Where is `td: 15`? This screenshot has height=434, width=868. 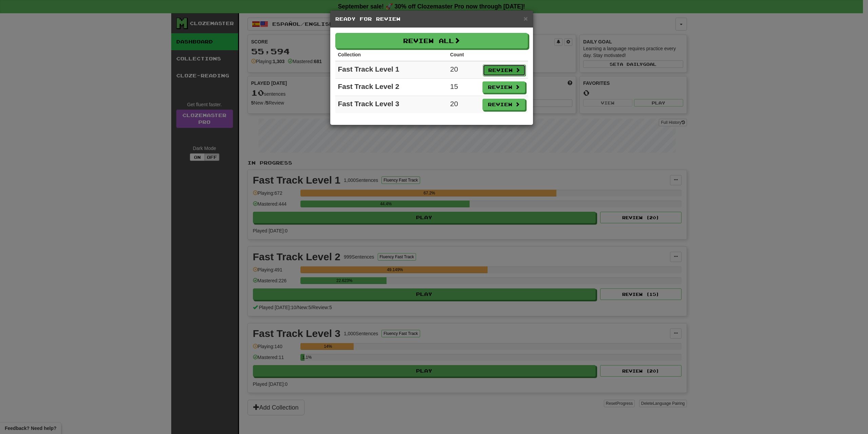
td: 15 is located at coordinates (463, 87).